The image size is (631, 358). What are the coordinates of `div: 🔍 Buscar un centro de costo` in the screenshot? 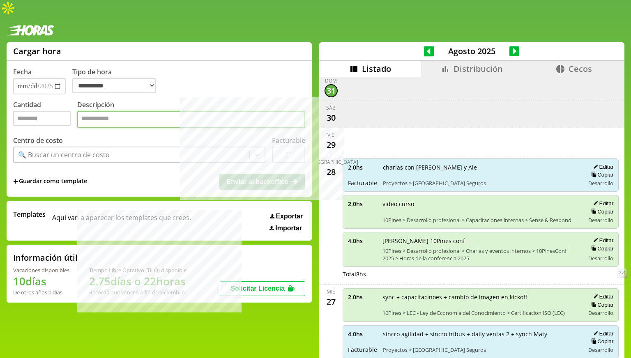 It's located at (64, 155).